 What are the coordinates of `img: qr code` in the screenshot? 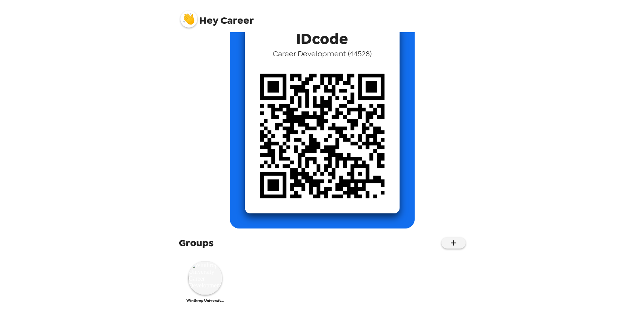 It's located at (322, 136).